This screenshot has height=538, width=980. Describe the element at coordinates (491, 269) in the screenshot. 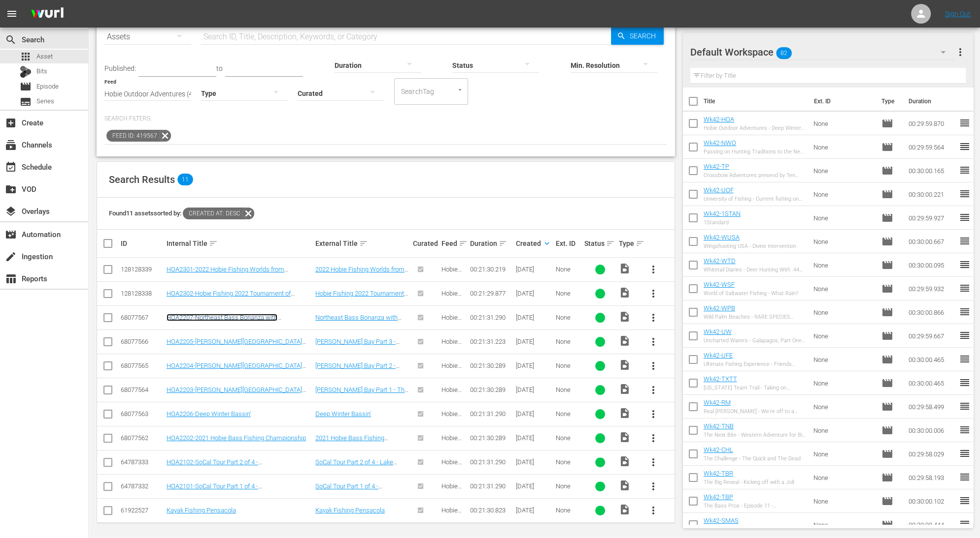

I see `div: 00:21:30.219` at that location.